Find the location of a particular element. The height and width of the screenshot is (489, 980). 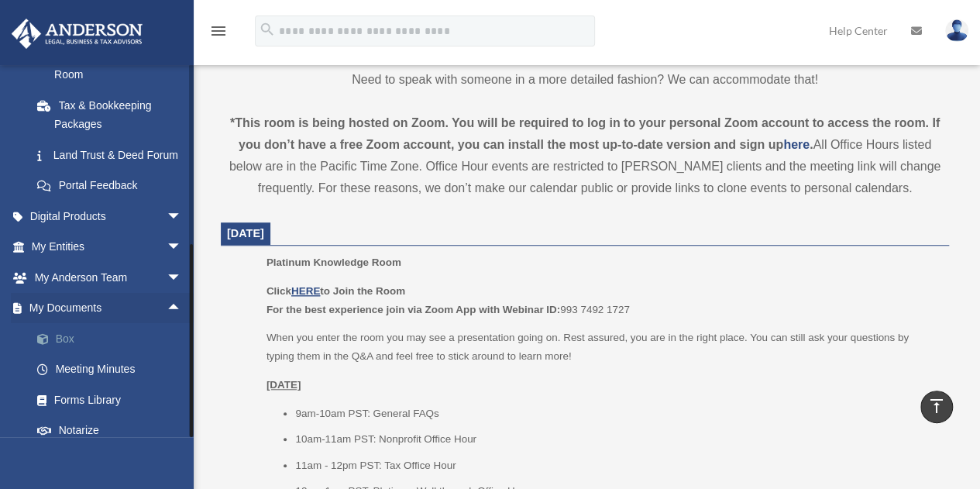

a: Forms Library is located at coordinates (113, 399).